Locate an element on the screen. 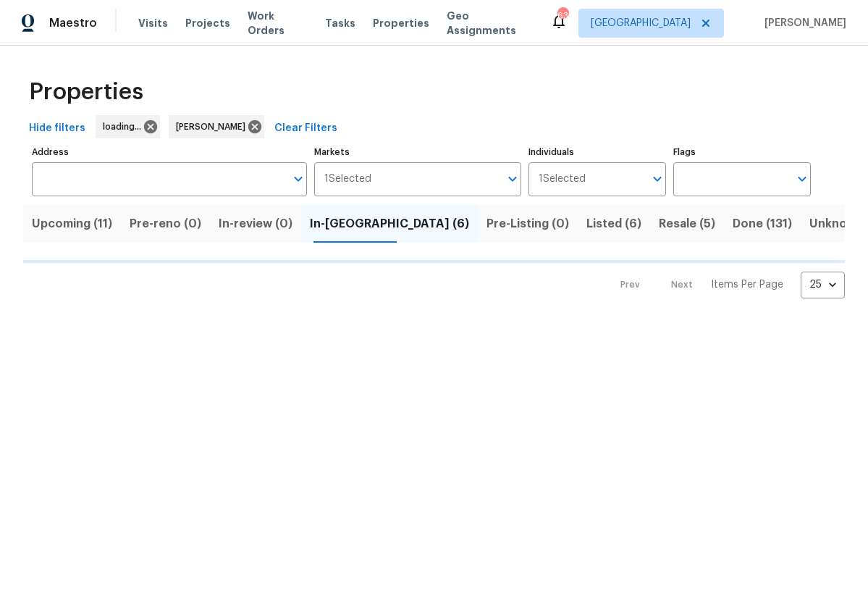 Image resolution: width=868 pixels, height=594 pixels. span: Projects is located at coordinates (207, 23).